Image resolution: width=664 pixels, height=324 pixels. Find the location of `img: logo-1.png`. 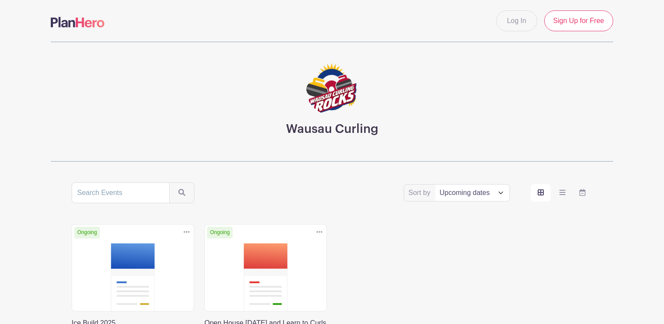

img: logo-1.png is located at coordinates (332, 89).